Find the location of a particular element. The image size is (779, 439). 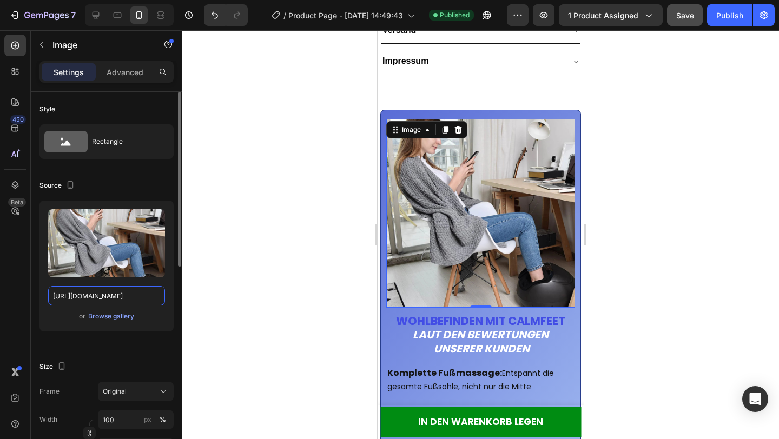

div: px is located at coordinates (148, 420).